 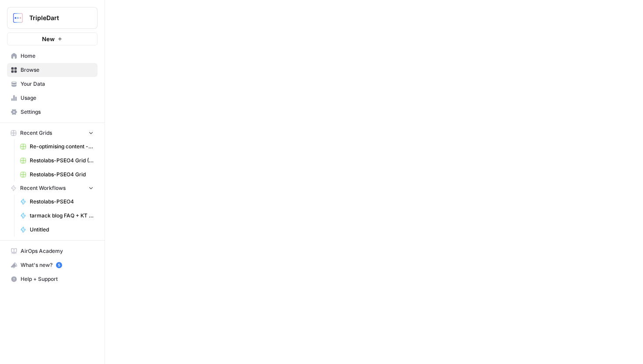 I want to click on text: 5, so click(x=59, y=265).